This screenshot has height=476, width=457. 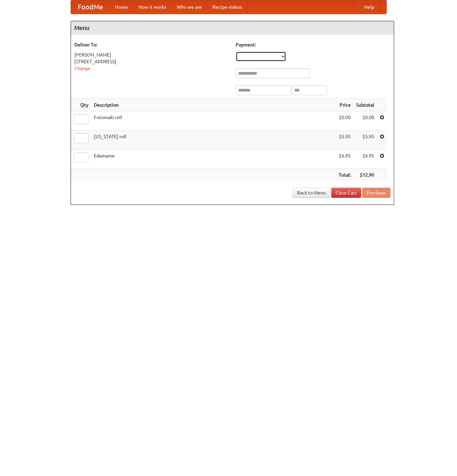 I want to click on a: Back to Menu, so click(x=311, y=193).